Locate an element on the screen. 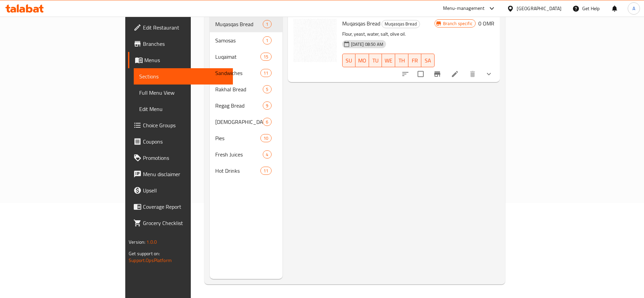 The width and height of the screenshot is (644, 298). button: WE is located at coordinates (388, 60).